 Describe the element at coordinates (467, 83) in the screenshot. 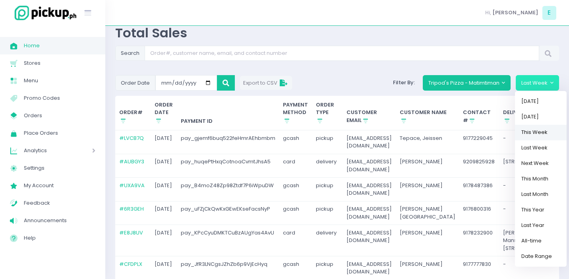

I see `button: Tripod's Pizza - Matimtiman` at that location.